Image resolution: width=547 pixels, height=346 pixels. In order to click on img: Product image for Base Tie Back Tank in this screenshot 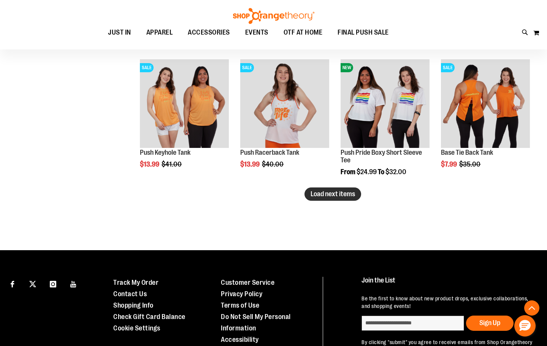, I will do `click(485, 104)`.